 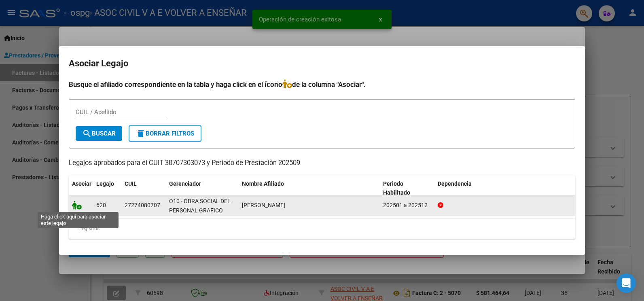 What do you see at coordinates (82, 184) in the screenshot?
I see `span: Asociar` at bounding box center [82, 184].